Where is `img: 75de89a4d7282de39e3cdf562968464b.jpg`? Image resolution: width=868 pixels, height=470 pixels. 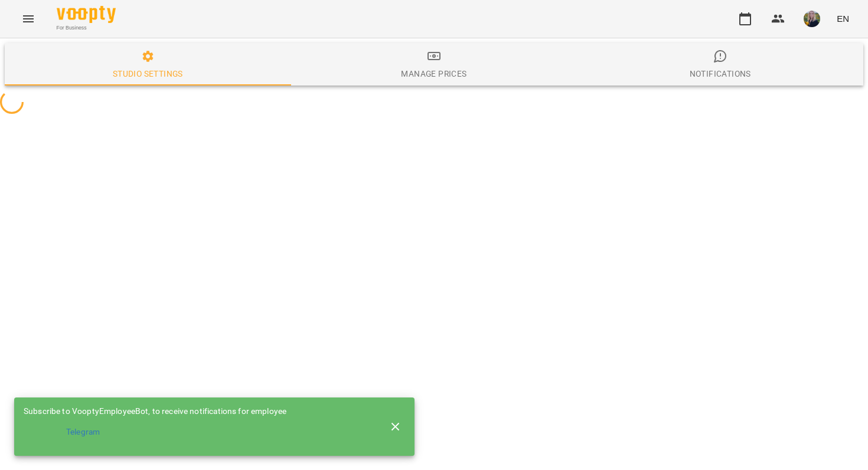 img: 75de89a4d7282de39e3cdf562968464b.jpg is located at coordinates (812, 19).